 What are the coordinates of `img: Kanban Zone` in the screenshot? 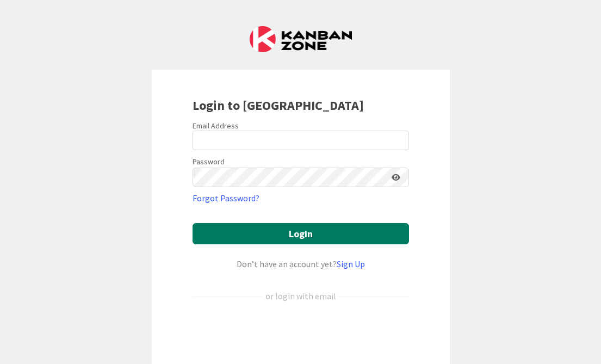 It's located at (301, 39).